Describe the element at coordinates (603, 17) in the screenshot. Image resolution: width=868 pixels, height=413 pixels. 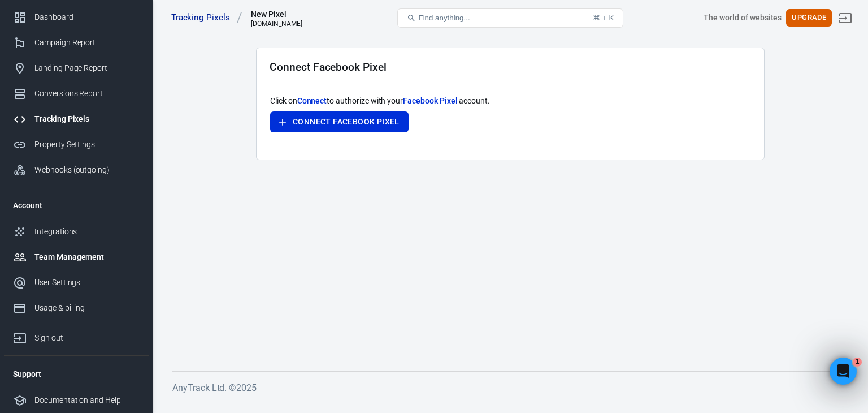
I see `div: ⌘ + K` at that location.